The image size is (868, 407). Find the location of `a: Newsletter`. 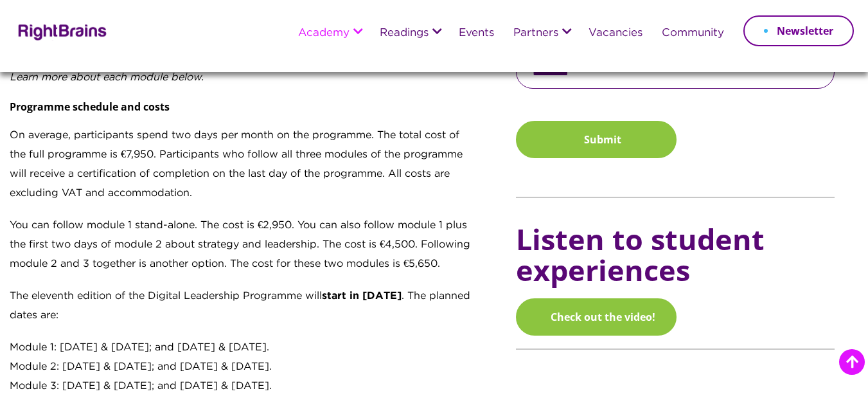

a: Newsletter is located at coordinates (799, 31).